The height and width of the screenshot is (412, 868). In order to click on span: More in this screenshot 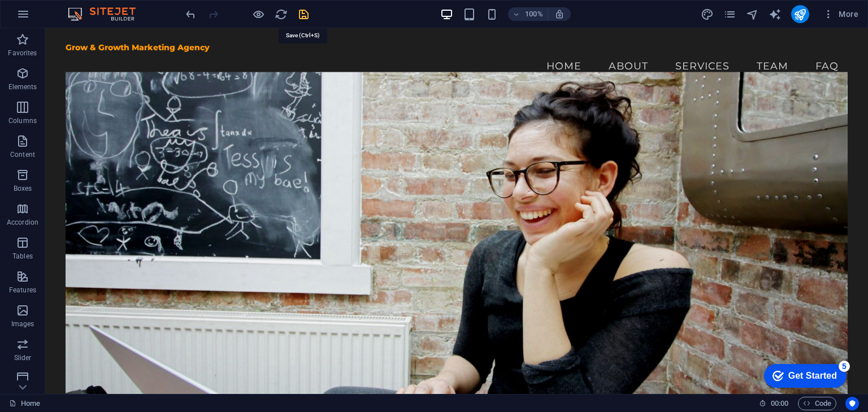, I will do `click(840, 14)`.